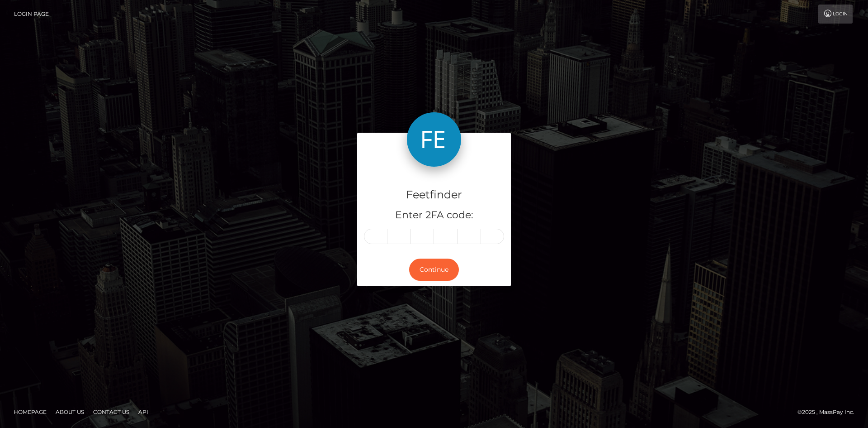 Image resolution: width=868 pixels, height=428 pixels. Describe the element at coordinates (30, 411) in the screenshot. I see `a: Homepage` at that location.